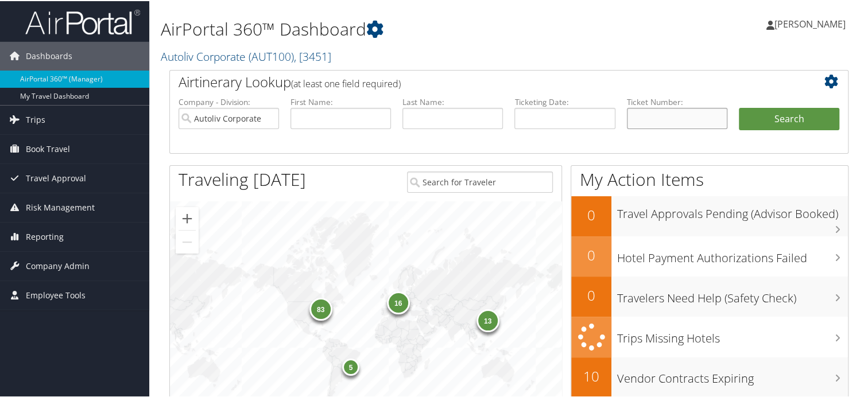  What do you see at coordinates (452, 101) in the screenshot?
I see `label: Last Name:` at bounding box center [452, 101].